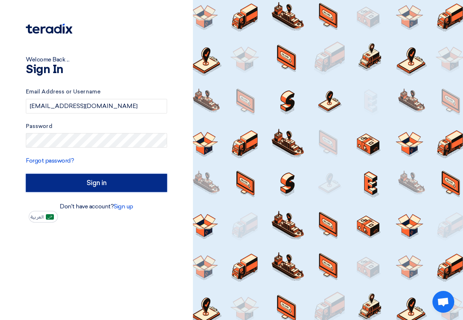  Describe the element at coordinates (96, 207) in the screenshot. I see `div: Don't have account?` at that location.